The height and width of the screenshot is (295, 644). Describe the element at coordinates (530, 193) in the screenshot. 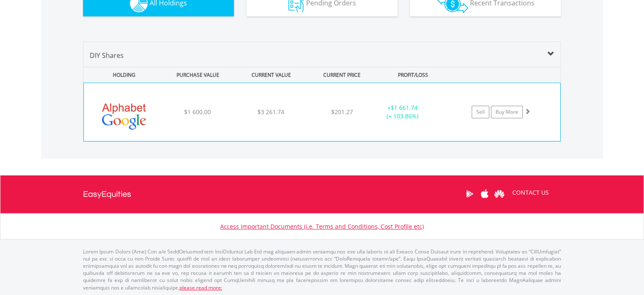

I see `a: CONTACT US` at that location.